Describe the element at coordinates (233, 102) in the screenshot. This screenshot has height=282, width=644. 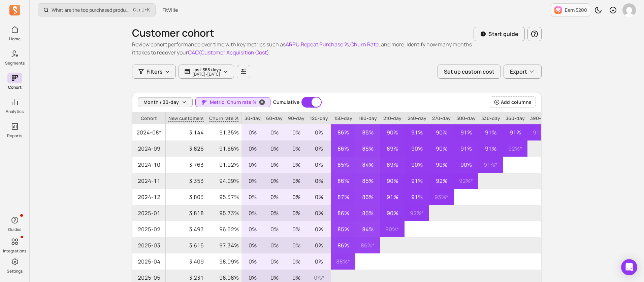
I see `span: Metric: Churn rate %` at that location.